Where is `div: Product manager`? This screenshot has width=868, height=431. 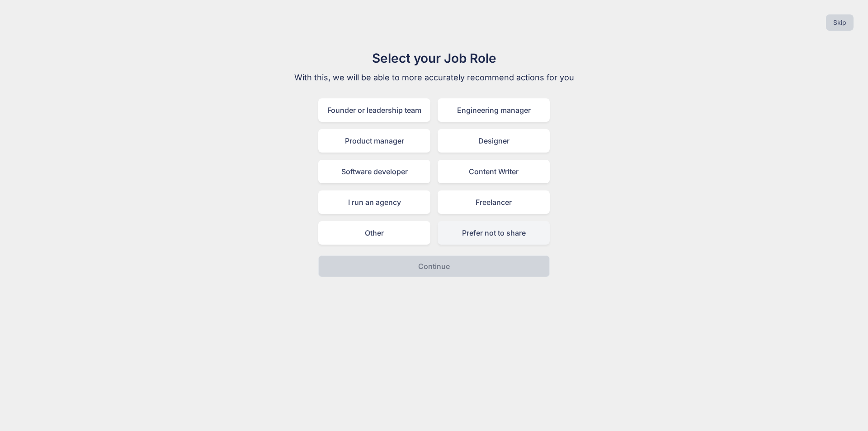 div: Product manager is located at coordinates (374, 141).